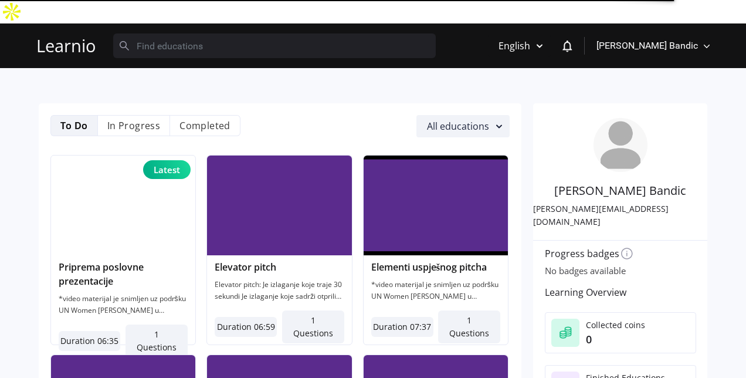 This screenshot has width=746, height=378. I want to click on input: Find educations, so click(275, 46).